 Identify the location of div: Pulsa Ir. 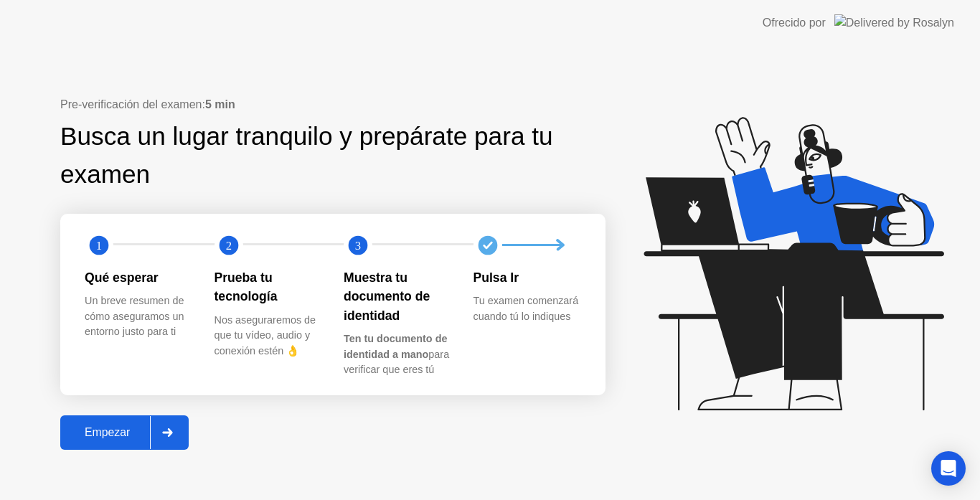
(527, 278).